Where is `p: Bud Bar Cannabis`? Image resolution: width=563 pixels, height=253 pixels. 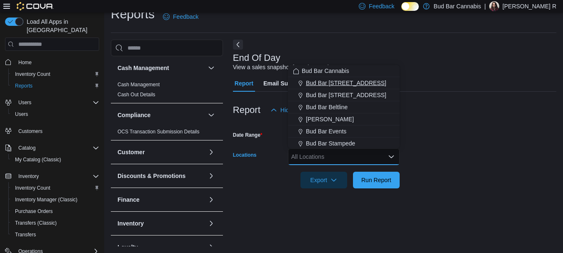 p: Bud Bar Cannabis is located at coordinates (458, 6).